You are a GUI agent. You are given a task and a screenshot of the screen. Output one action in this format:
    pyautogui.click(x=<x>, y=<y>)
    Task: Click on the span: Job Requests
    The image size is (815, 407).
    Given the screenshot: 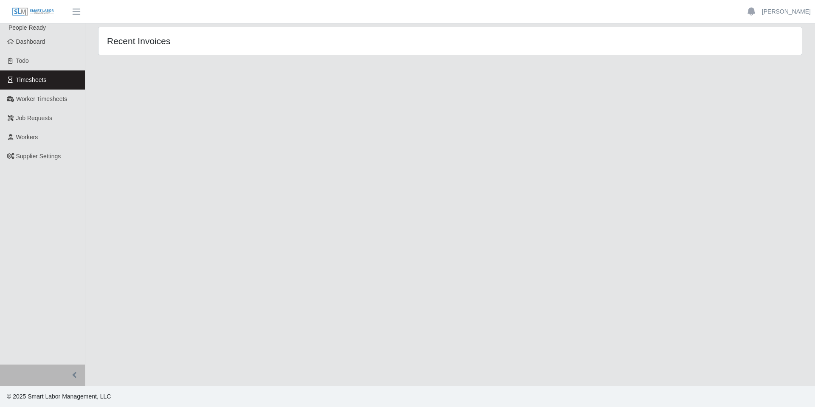 What is the action you would take?
    pyautogui.click(x=34, y=118)
    